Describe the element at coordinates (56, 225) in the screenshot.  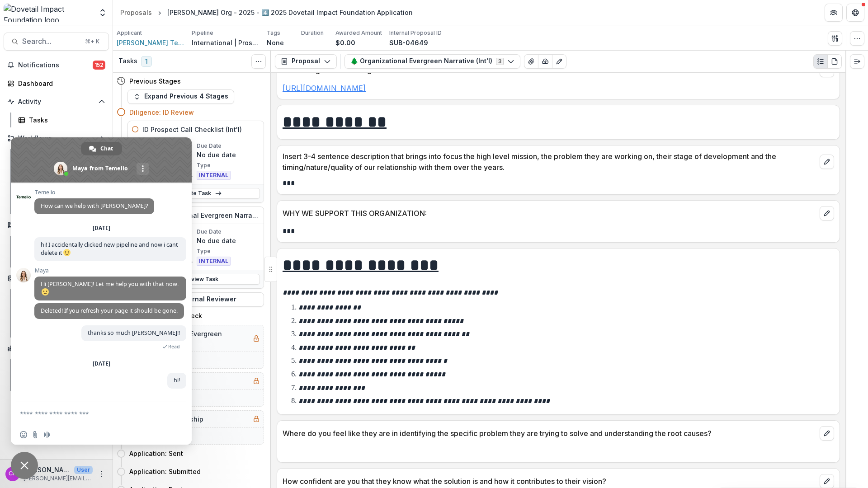
I see `button: Open Documents` at that location.